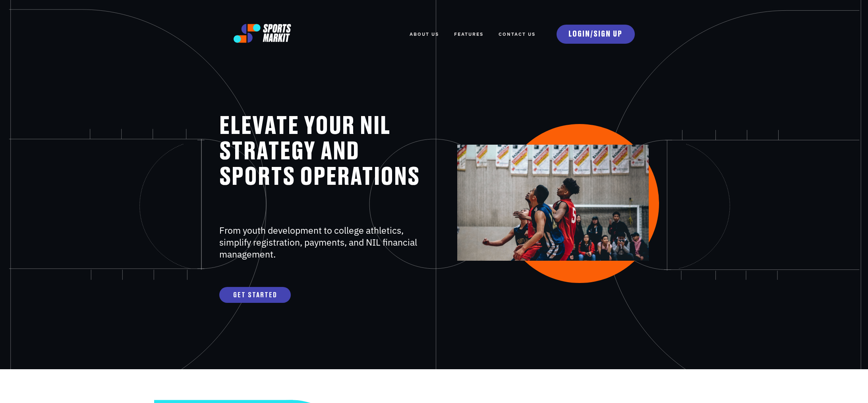 The height and width of the screenshot is (403, 868). Describe the element at coordinates (596, 34) in the screenshot. I see `a: LOGIN/SIGN UP` at that location.